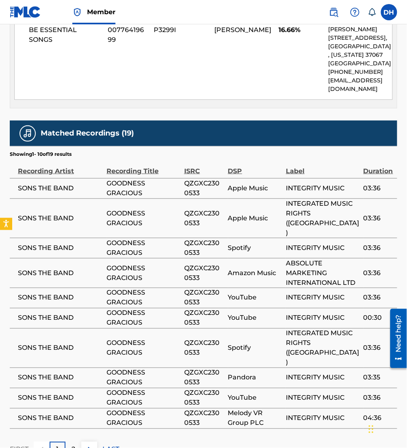  What do you see at coordinates (14, 32) in the screenshot?
I see `div: Open Resource Center` at bounding box center [14, 32].